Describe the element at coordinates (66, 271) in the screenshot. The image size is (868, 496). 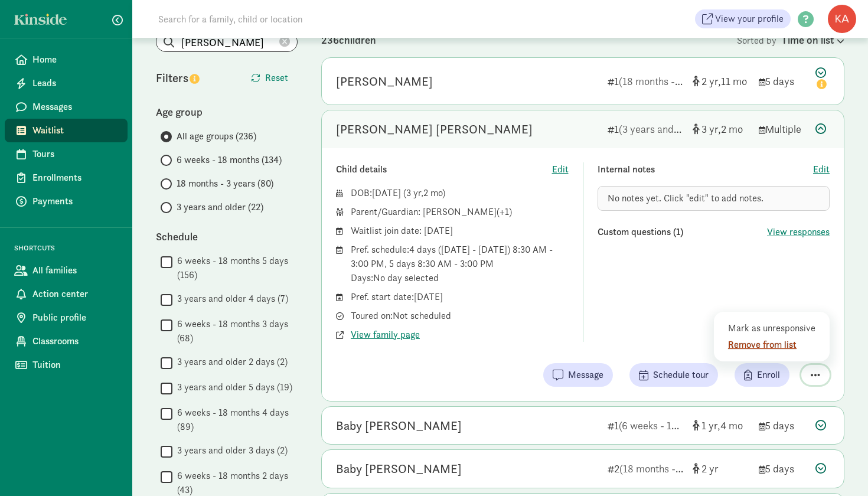
I see `a: All families` at that location.